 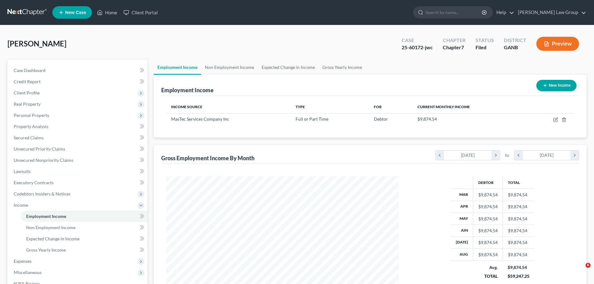 What do you see at coordinates (22, 171) in the screenshot?
I see `span: Lawsuits` at bounding box center [22, 171].